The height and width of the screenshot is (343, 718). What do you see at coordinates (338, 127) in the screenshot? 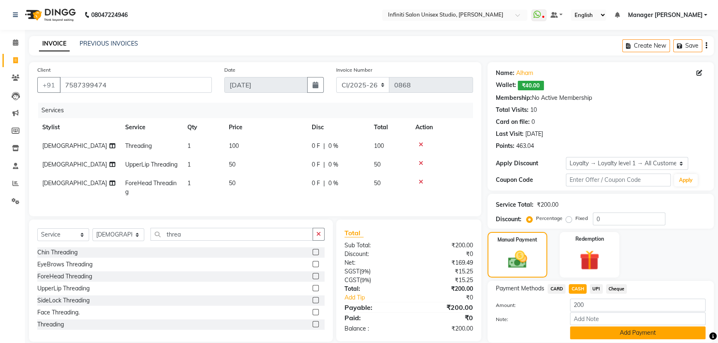
I see `th: Disc` at bounding box center [338, 127].